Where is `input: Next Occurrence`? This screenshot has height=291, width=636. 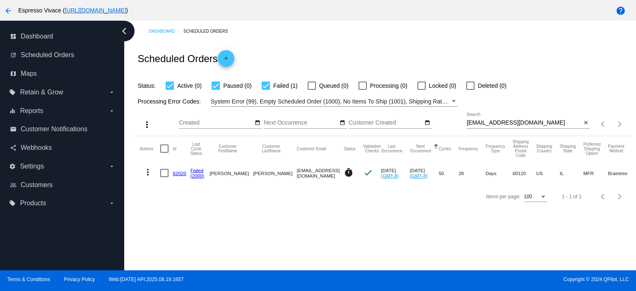
input: Next Occurrence is located at coordinates (301, 123).